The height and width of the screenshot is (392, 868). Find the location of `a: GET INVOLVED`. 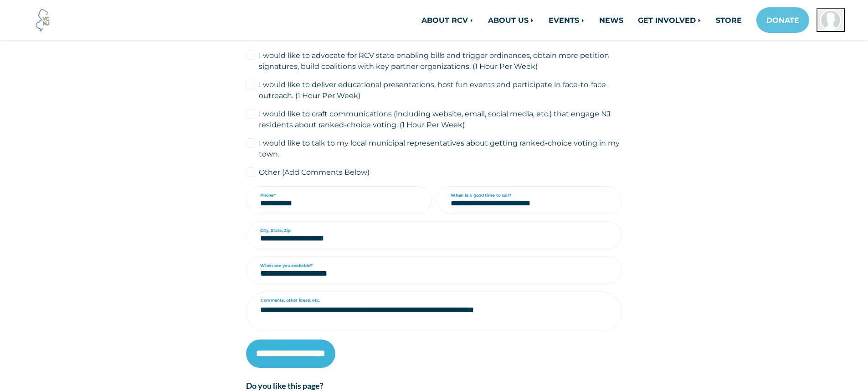

a: GET INVOLVED is located at coordinates (670, 20).